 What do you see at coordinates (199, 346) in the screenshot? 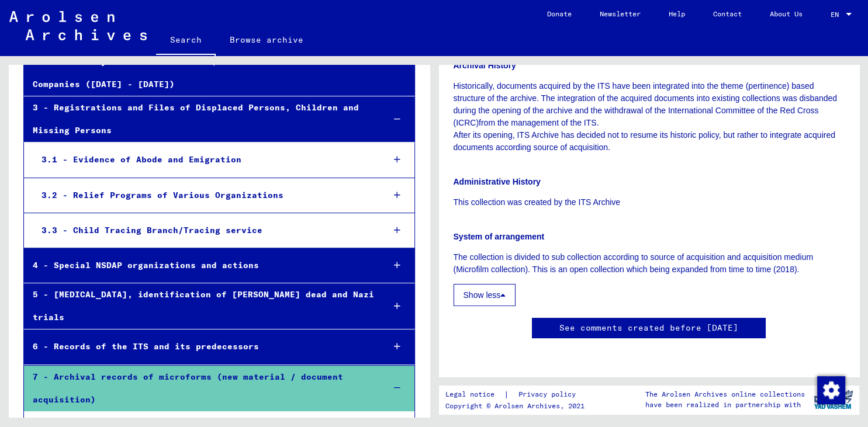
I see `div: 6 - Records of the ITS and its predecessors` at bounding box center [199, 346].